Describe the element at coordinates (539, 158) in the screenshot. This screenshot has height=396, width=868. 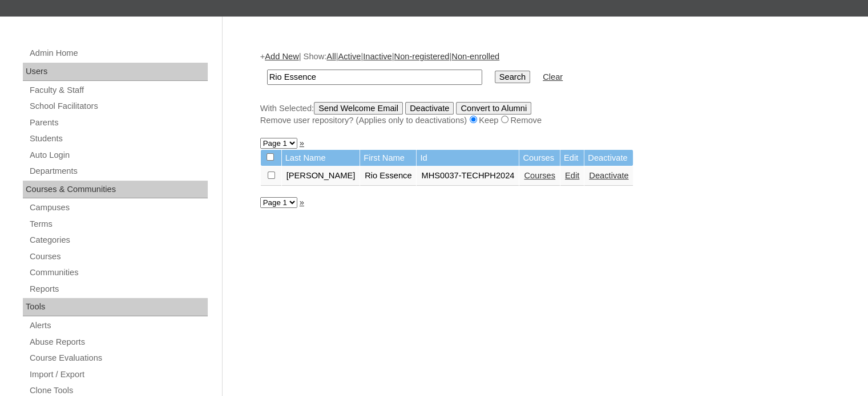
I see `td: Courses` at that location.